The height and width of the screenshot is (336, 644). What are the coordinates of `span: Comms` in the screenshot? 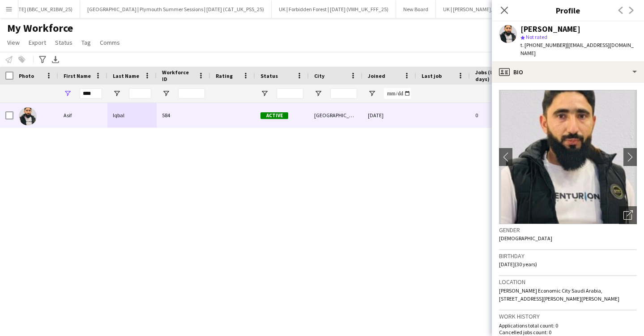 It's located at (110, 43).